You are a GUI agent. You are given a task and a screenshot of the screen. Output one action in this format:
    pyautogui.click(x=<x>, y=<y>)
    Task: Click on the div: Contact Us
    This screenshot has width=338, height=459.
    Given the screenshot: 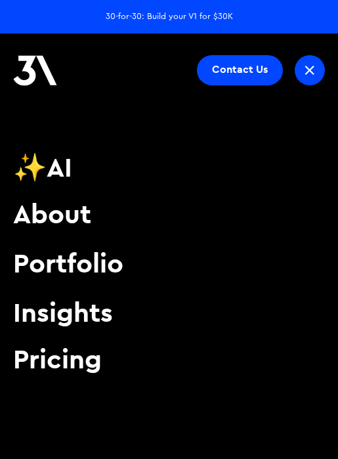 What is the action you would take?
    pyautogui.click(x=240, y=70)
    